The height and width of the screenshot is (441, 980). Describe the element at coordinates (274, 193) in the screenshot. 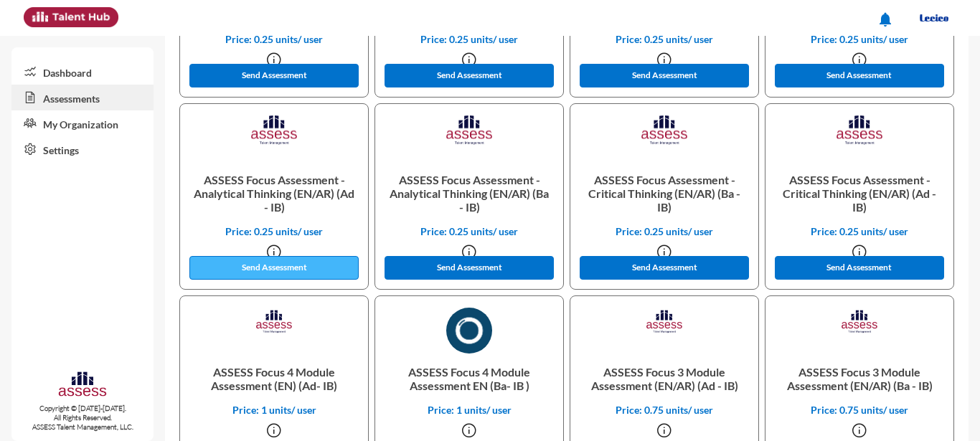

I see `p: ASSESS Focus Assessment - Analytical Thinking (EN/AR) (Ad - IB)` at that location.